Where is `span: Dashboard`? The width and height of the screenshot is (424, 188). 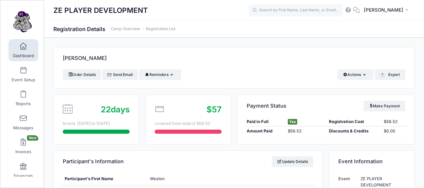
span: Dashboard is located at coordinates (23, 56).